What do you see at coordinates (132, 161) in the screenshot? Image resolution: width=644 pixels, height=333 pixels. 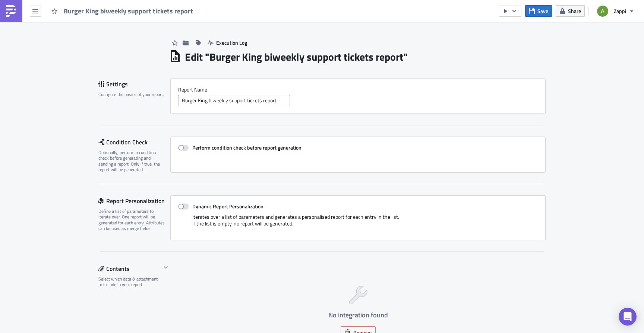 I see `div: Optionally, perform a condition check before generating and sending a report. Only if true, the r...` at bounding box center [132, 161].